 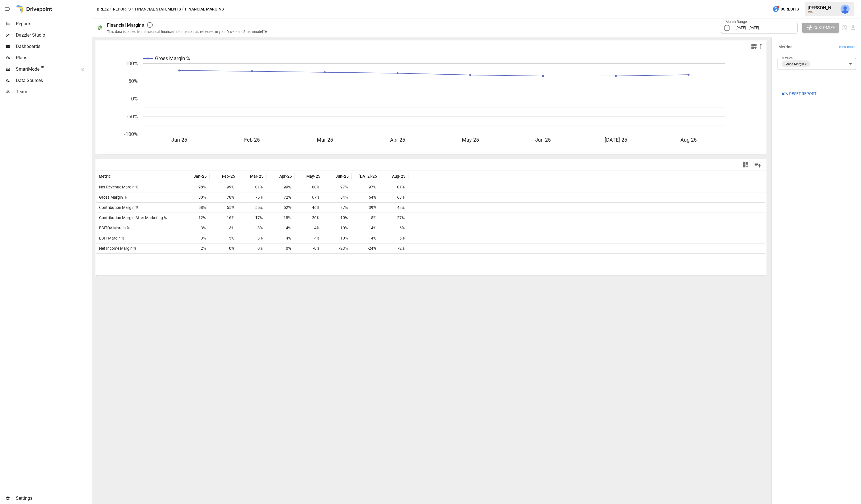 I want to click on h6: Metrics, so click(x=785, y=47).